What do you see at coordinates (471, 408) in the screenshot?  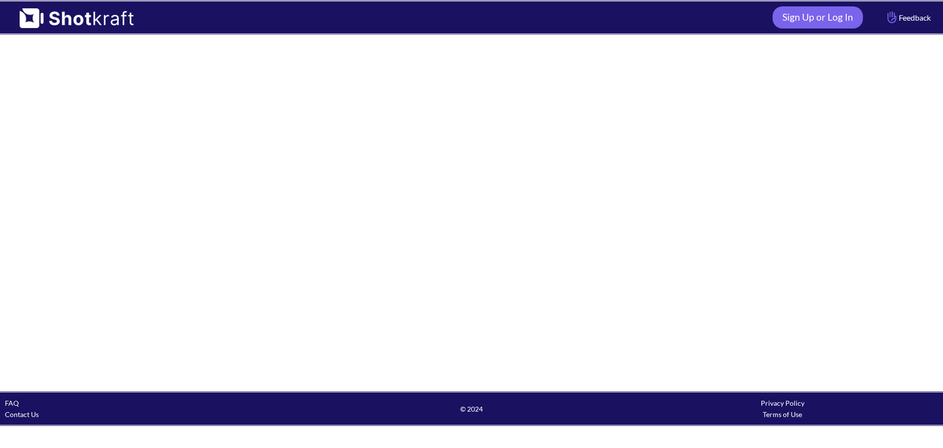 I see `span: © 2024` at bounding box center [471, 408].